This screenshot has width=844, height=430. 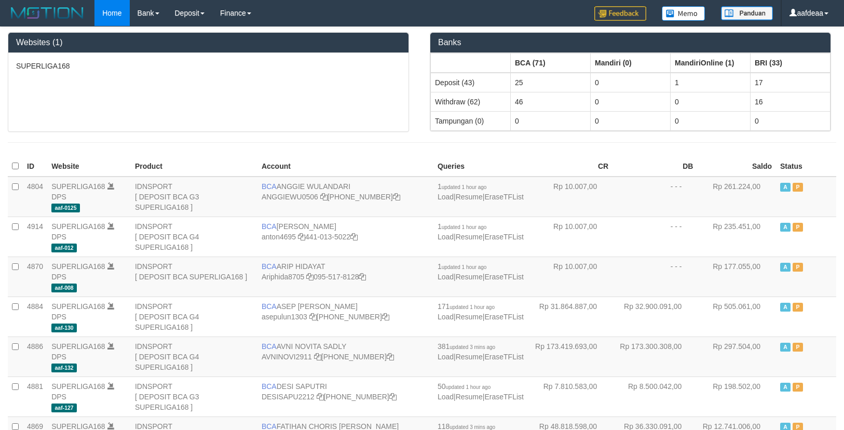 What do you see at coordinates (711, 83) in the screenshot?
I see `td: 1` at bounding box center [711, 83].